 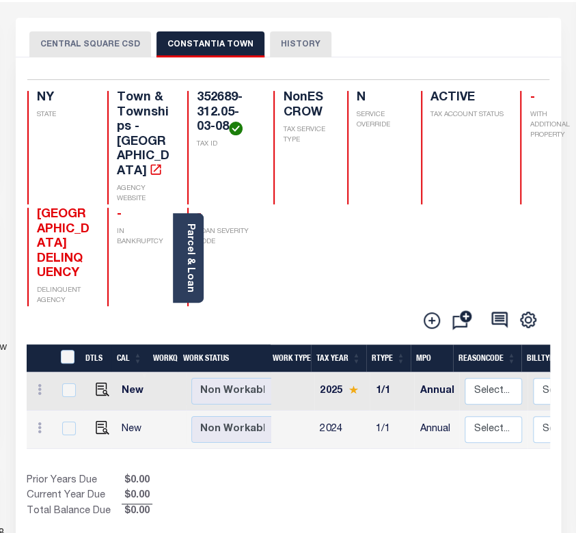 I want to click on td: 2025, so click(x=341, y=391).